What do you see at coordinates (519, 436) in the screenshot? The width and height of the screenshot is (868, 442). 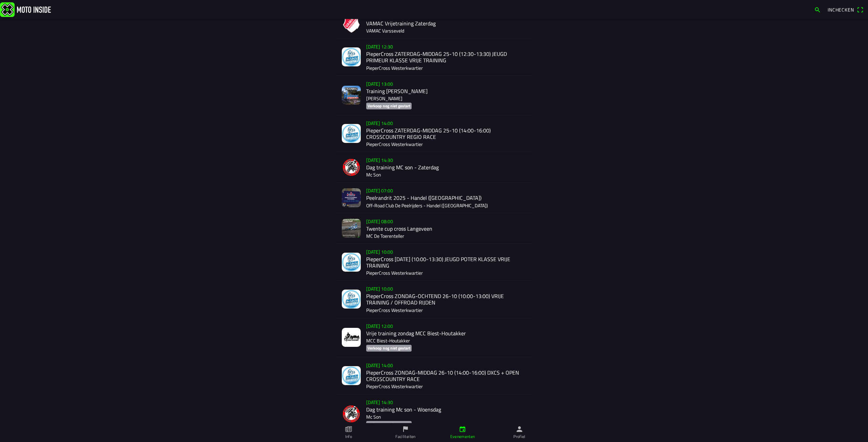 I see `ion-label: Profiel` at bounding box center [519, 436].